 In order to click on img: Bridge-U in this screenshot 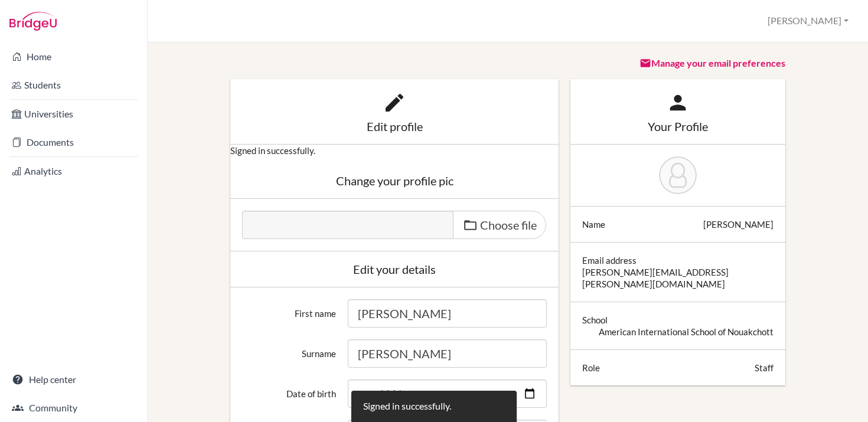, I will do `click(33, 22)`.